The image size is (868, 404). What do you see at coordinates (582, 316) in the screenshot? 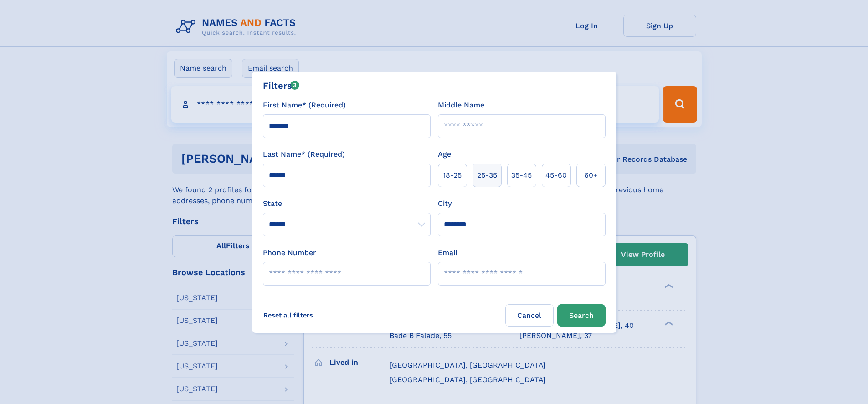
I see `button: Search` at bounding box center [582, 316].